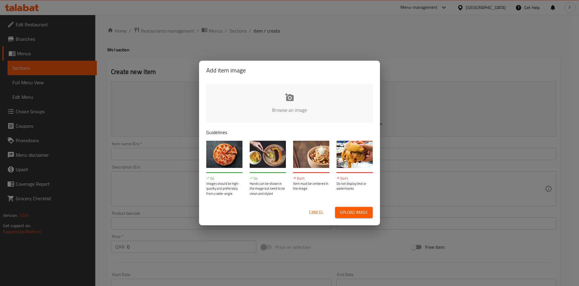  Describe the element at coordinates (224, 154) in the screenshot. I see `img: guide-img-1@3x.jpg` at that location.